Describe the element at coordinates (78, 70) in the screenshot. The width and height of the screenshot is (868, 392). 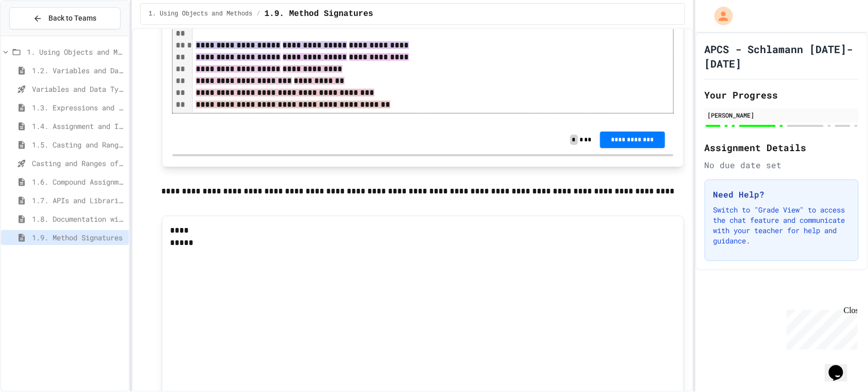
I see `span: 1.2. Variables and Data Types` at that location.